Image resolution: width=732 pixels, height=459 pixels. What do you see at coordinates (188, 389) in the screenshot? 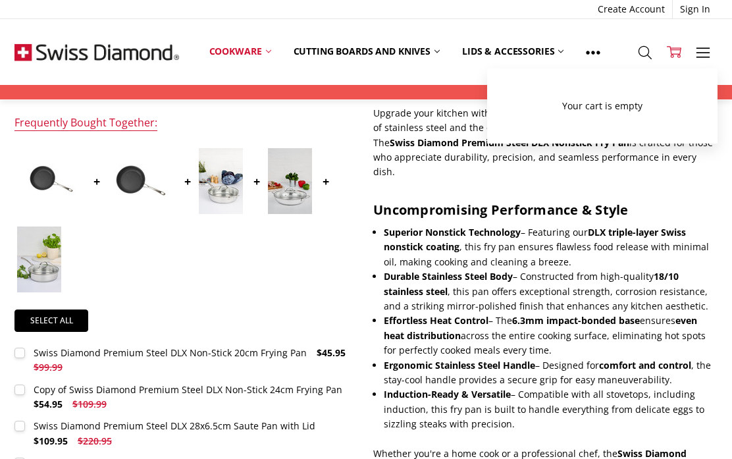
I see `div: Copy of Swiss Diamond Premium Steel DLX Non-Stick 24cm Frying Pan` at bounding box center [188, 389].